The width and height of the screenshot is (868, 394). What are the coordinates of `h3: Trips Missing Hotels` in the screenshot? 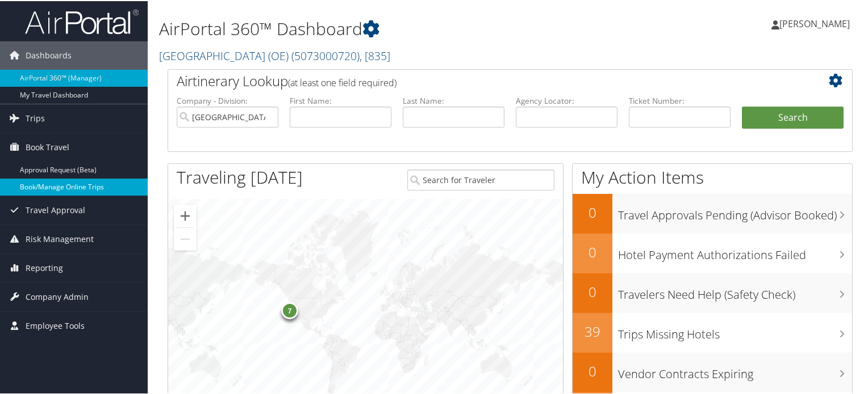 It's located at (735, 331).